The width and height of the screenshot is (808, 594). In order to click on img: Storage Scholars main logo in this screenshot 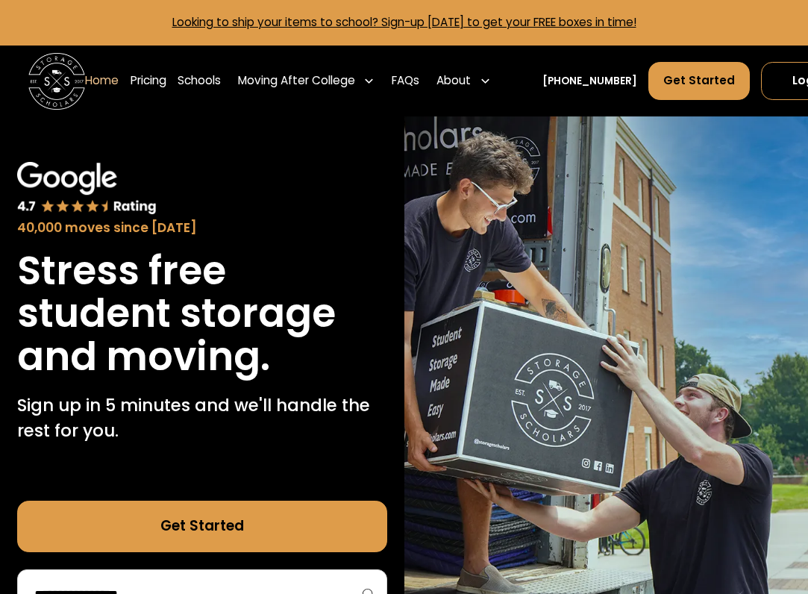, I will do `click(57, 81)`.